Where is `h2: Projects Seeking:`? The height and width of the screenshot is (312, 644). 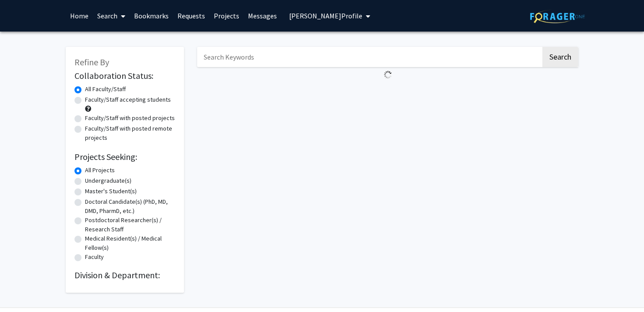 h2: Projects Seeking: is located at coordinates (125, 157).